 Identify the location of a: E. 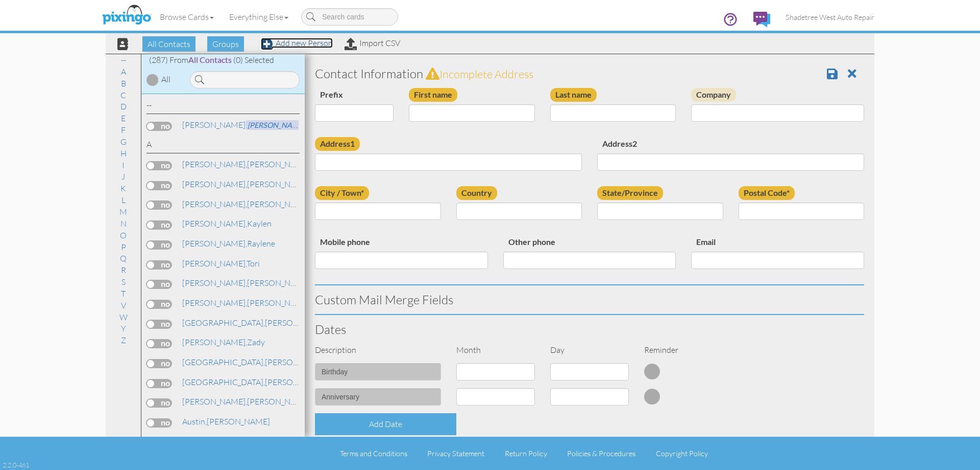
(123, 118).